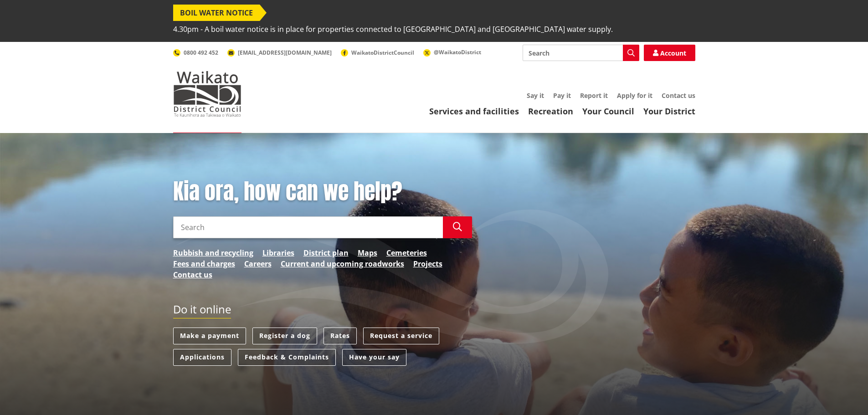 The image size is (868, 415). What do you see at coordinates (401, 336) in the screenshot?
I see `a: Request a service` at bounding box center [401, 336].